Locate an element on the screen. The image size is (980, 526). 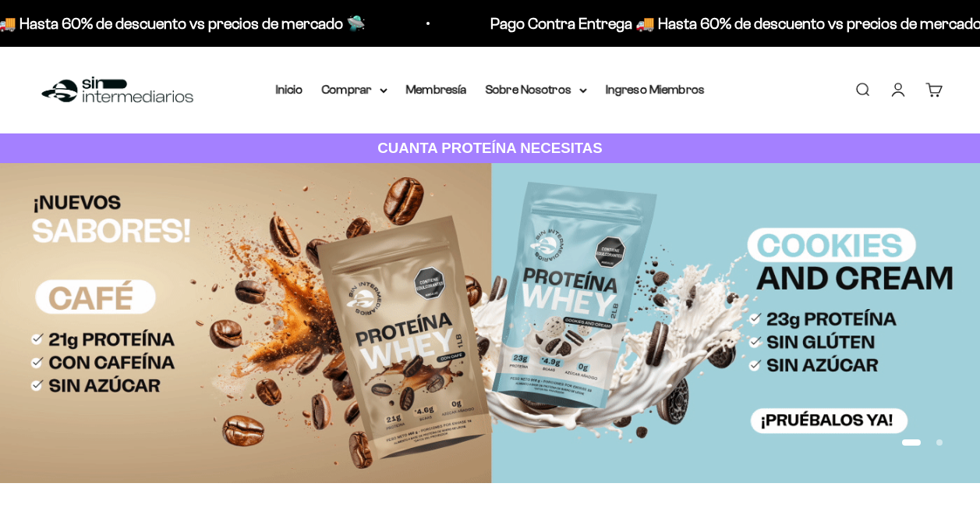
a: Inicio is located at coordinates (289, 89).